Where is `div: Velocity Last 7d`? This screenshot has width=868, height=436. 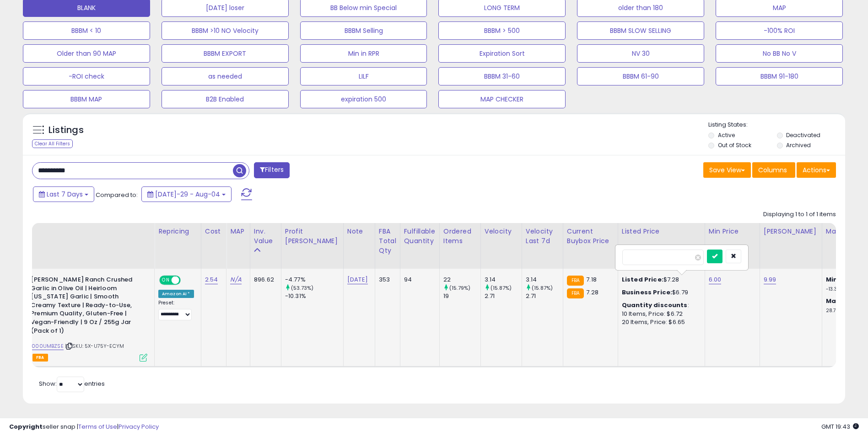
div: Velocity Last 7d is located at coordinates (542, 236).